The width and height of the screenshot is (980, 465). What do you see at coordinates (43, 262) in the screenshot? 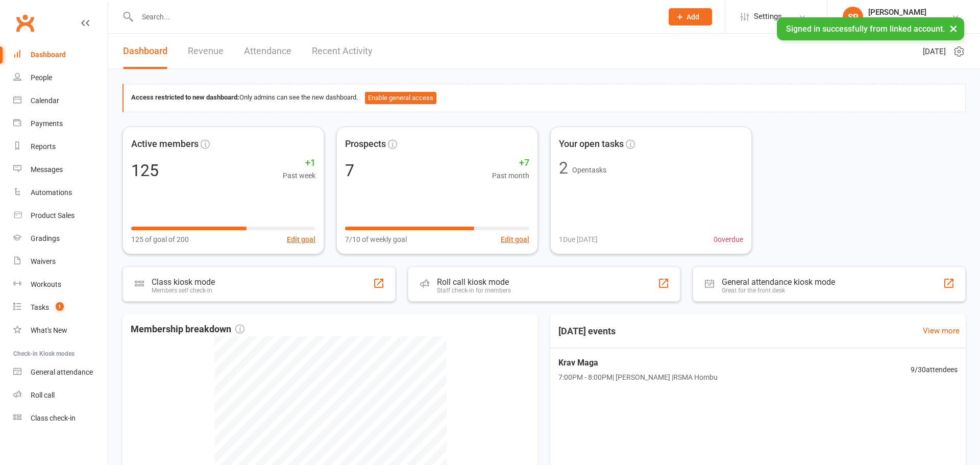
I see `div: Waivers` at bounding box center [43, 262].